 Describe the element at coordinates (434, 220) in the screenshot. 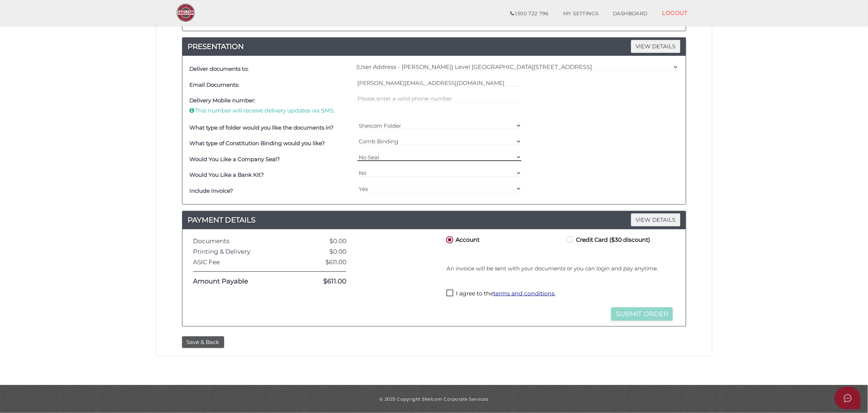

I see `h4: PAYMENT DETAILS` at that location.